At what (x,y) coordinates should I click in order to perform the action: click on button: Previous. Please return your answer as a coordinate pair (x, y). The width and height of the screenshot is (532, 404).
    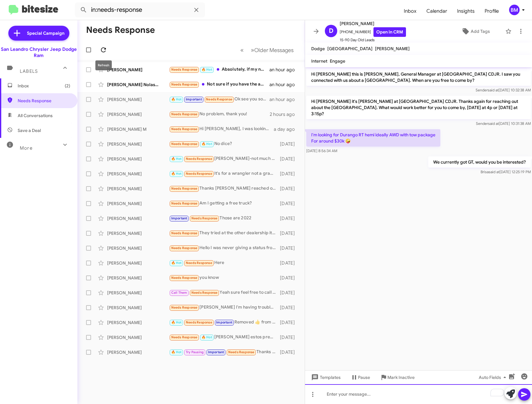
    Looking at the image, I should click on (242, 50).